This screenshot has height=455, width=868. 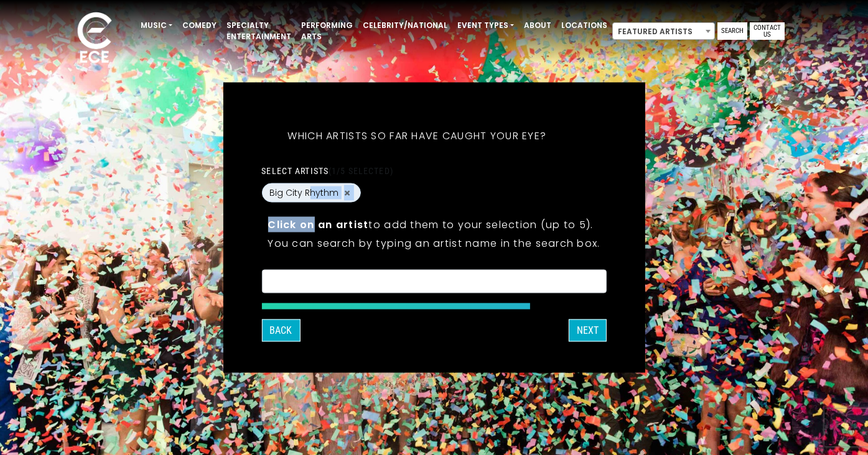 I want to click on a: Comedy, so click(x=199, y=25).